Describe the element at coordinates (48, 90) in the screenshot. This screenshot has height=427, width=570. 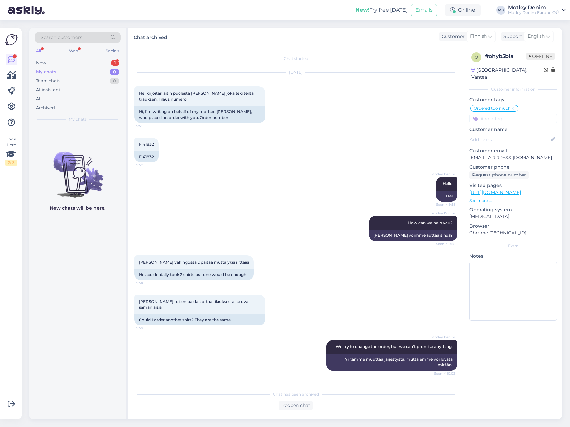
I see `div: AI Assistant` at that location.